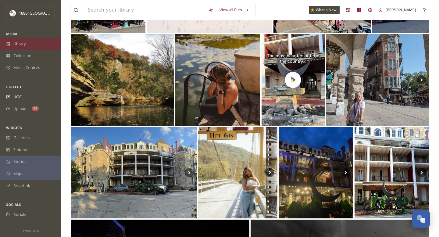  Describe the element at coordinates (316, 173) in the screenshot. I see `img: Just dropped a brand new video on my personal channel! Come explore Eureka Springs, Arkansas with...` at that location.